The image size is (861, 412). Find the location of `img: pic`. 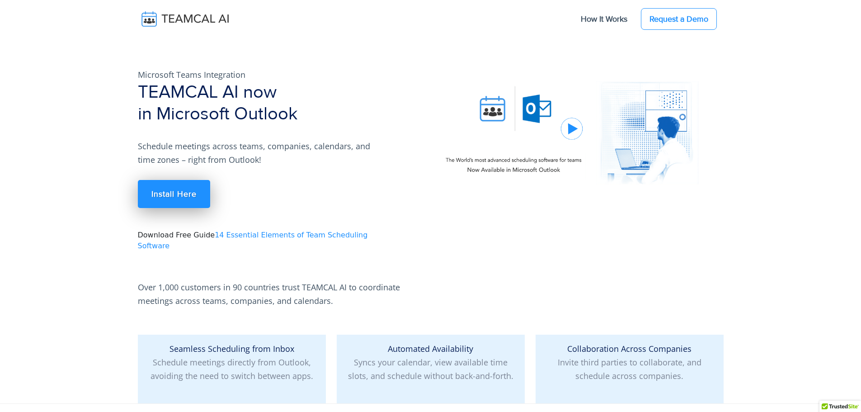

img: pic is located at coordinates (572, 131).